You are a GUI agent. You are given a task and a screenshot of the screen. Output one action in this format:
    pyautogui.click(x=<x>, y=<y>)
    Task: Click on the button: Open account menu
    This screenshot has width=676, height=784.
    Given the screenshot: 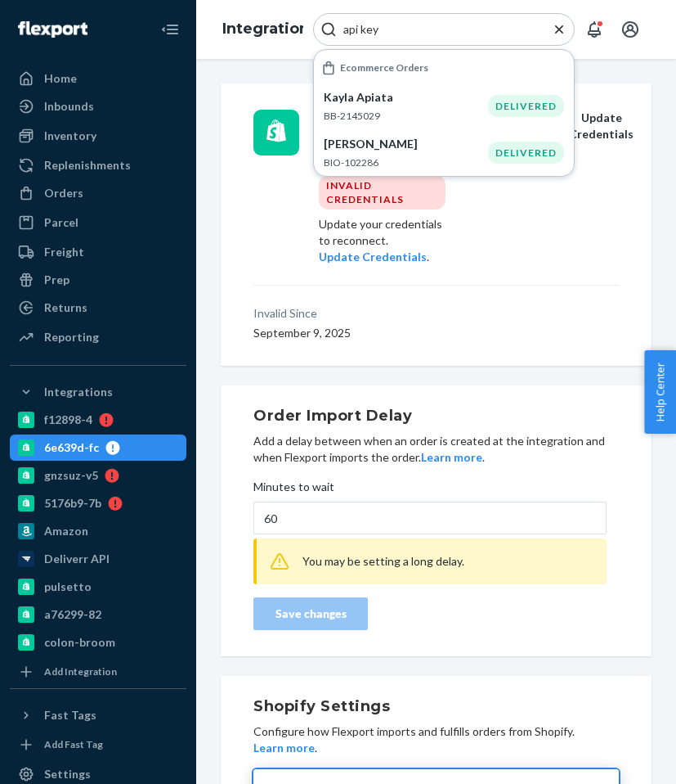 What is the action you would take?
    pyautogui.click(x=630, y=29)
    